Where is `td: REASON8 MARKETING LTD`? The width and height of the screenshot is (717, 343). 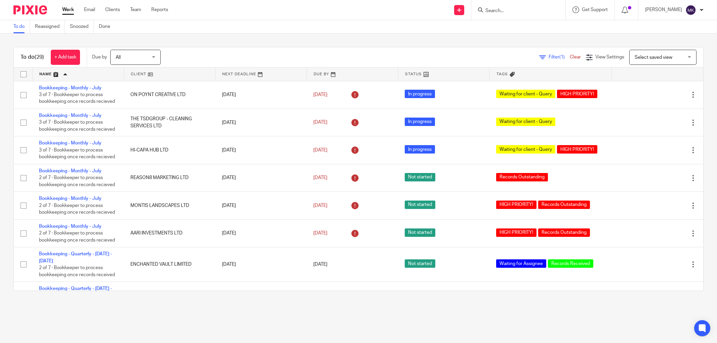 td: REASON8 MARKETING LTD is located at coordinates (170, 178).